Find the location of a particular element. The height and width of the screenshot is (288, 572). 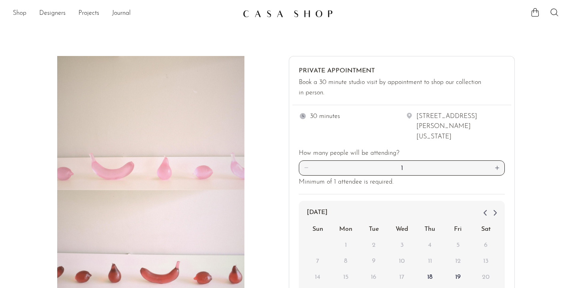

span: 19 is located at coordinates (458, 277).